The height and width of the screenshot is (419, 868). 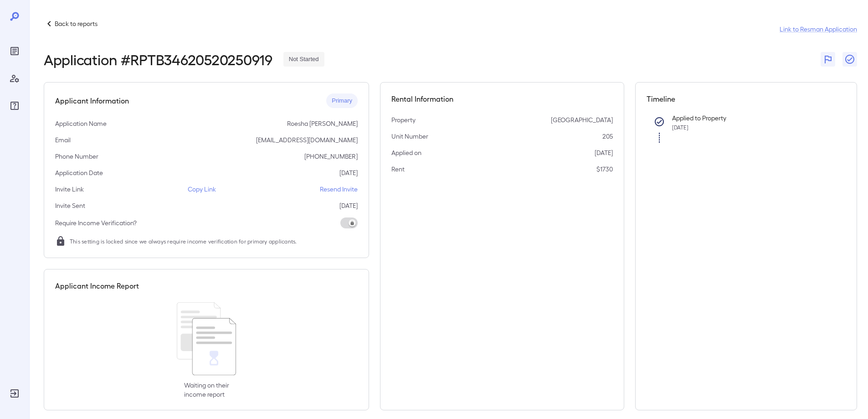 What do you see at coordinates (158, 60) in the screenshot?
I see `h2: Application # RPTB34620520250919` at bounding box center [158, 60].